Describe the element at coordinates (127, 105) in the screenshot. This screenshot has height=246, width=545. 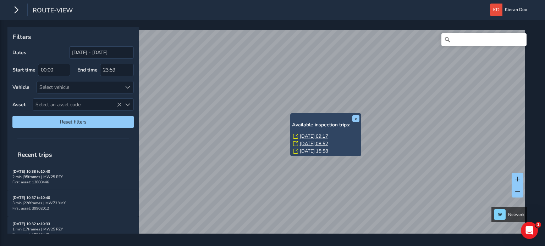
I see `div: Select an asset code` at that location.